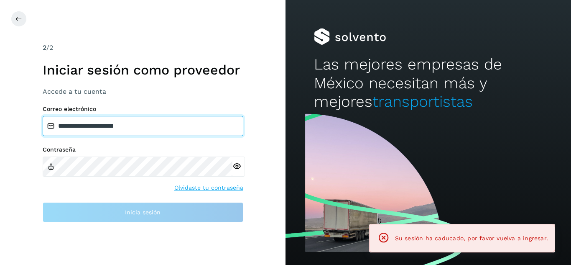 This screenshot has height=265, width=571. What do you see at coordinates (143, 212) in the screenshot?
I see `span: Inicia sesión` at bounding box center [143, 212].